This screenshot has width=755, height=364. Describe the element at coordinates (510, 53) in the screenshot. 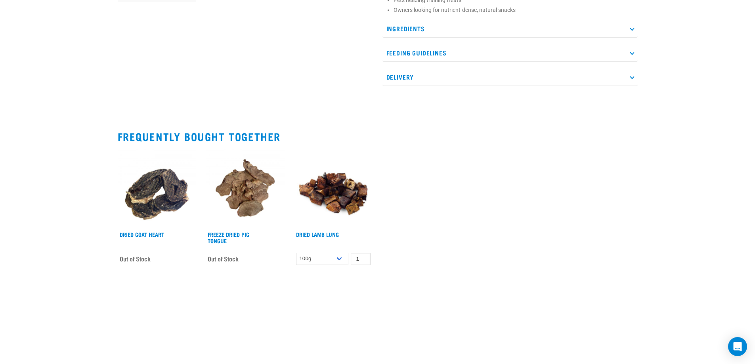

I see `p: Feeding Guidelines` at that location.